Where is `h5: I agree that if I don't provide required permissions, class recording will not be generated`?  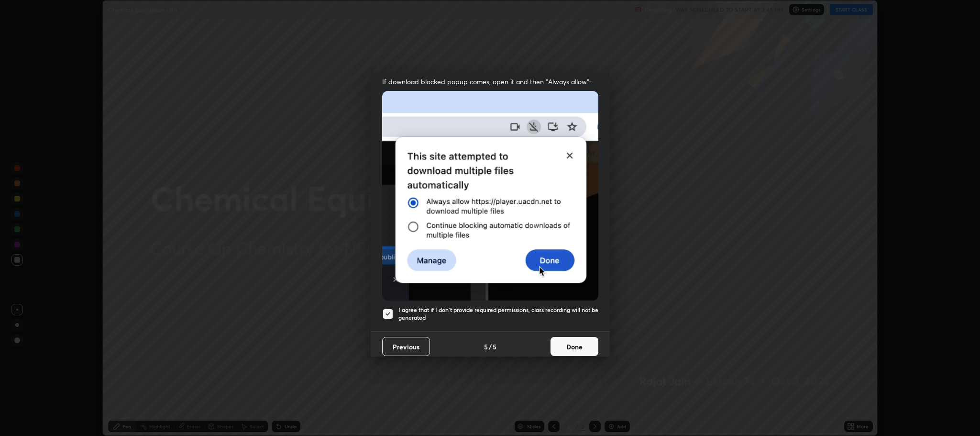
h5: I agree that if I don't provide required permissions, class recording will not be generated is located at coordinates (498, 313).